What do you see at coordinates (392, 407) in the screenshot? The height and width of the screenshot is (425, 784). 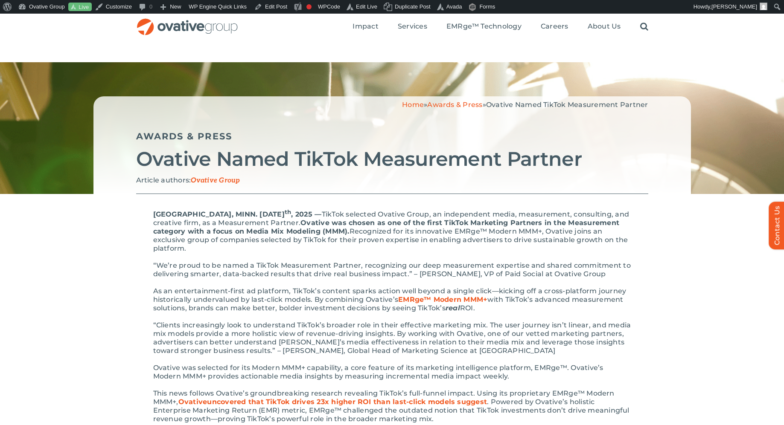 I see `p: This news follows Ovative’s groundbreaking research revealing TikTok’s full-funnel impact. Using ...` at bounding box center [392, 407].